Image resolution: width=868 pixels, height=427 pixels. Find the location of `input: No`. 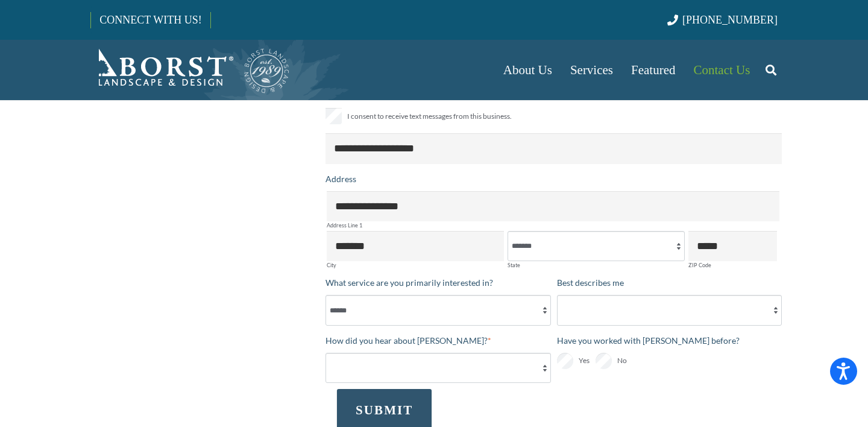

input: No is located at coordinates (603, 360).